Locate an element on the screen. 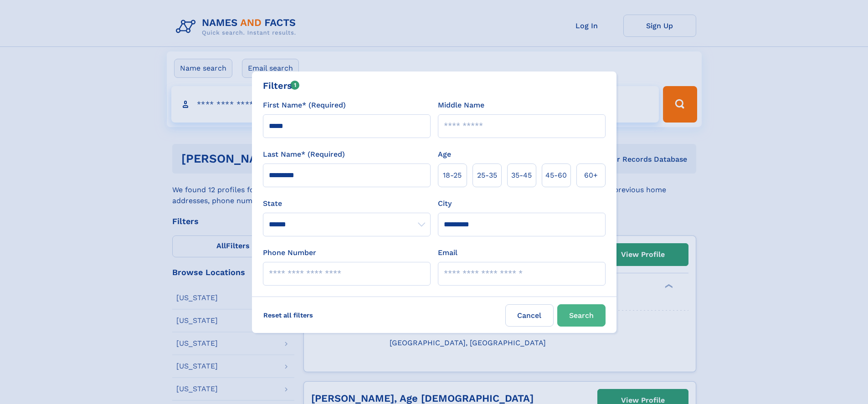 The image size is (868, 404). label: City is located at coordinates (445, 203).